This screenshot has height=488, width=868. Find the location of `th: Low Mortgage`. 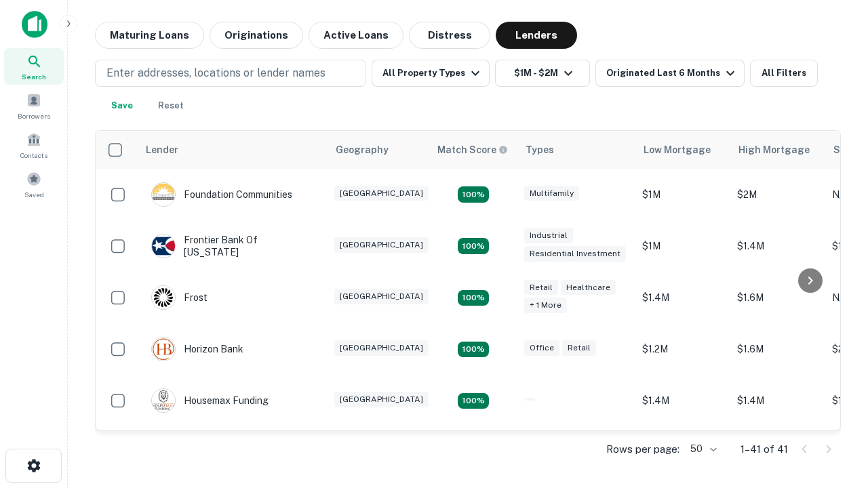

th: Low Mortgage is located at coordinates (683, 150).